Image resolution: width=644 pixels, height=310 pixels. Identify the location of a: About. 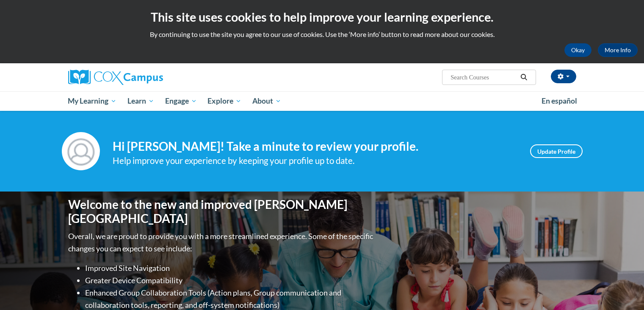
(267, 101).